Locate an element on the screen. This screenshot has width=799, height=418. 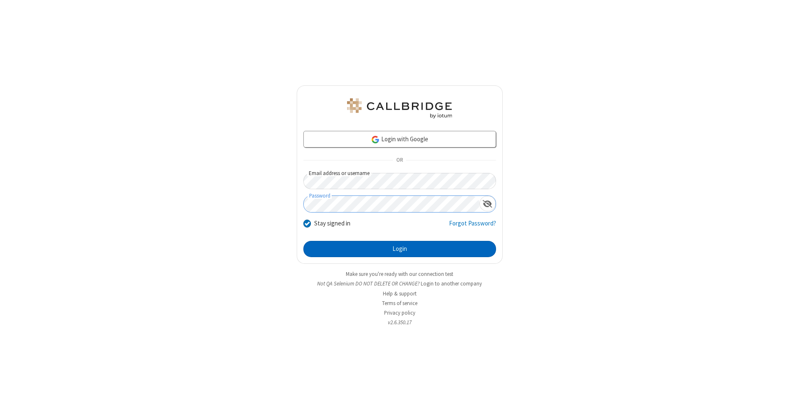
div: Show password is located at coordinates (488, 203).